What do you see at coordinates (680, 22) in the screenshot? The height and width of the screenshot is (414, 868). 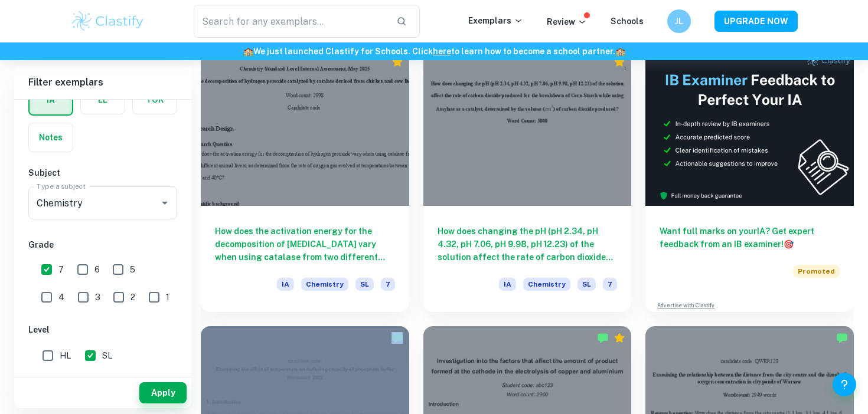 I see `h6: JL` at bounding box center [680, 22].